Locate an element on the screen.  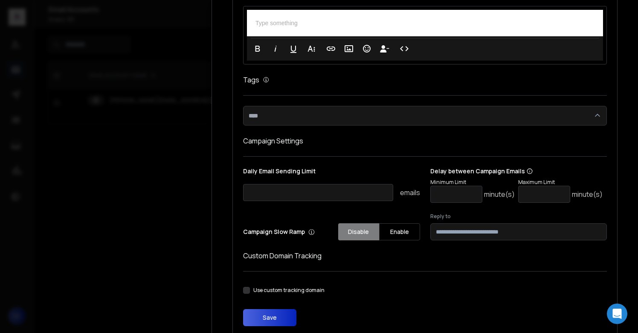
p: Maximum Limit is located at coordinates (560, 182).